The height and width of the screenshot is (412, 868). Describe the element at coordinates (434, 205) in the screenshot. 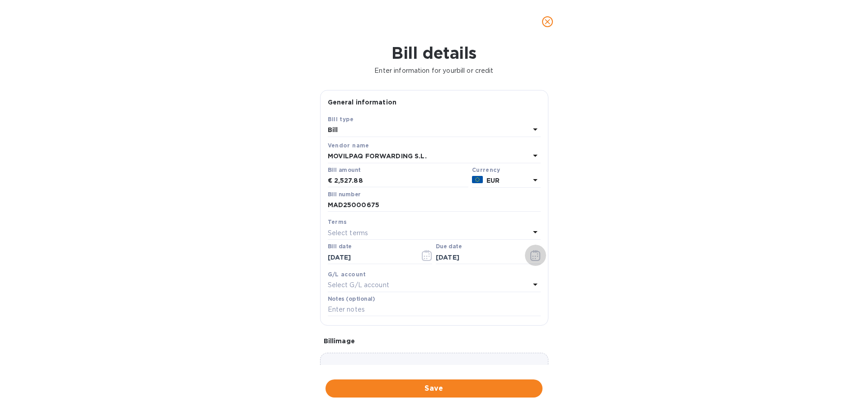

I see `input: Enter bill number` at that location.